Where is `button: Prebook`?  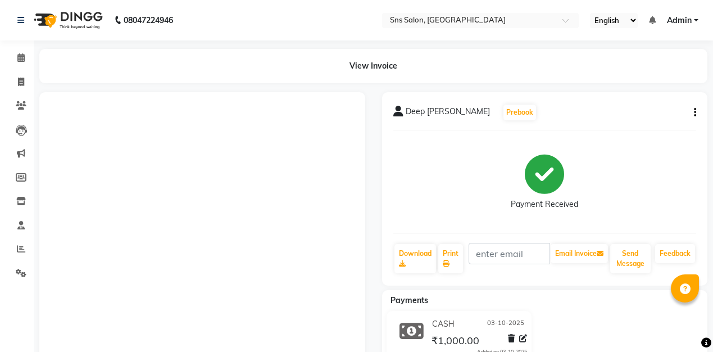 button: Prebook is located at coordinates (520, 112).